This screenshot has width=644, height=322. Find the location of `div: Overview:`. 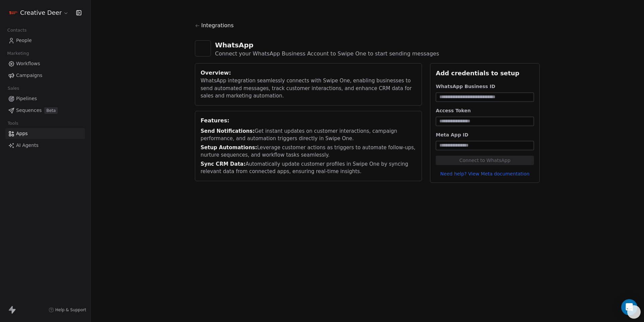

div: Overview: is located at coordinates (308, 73).